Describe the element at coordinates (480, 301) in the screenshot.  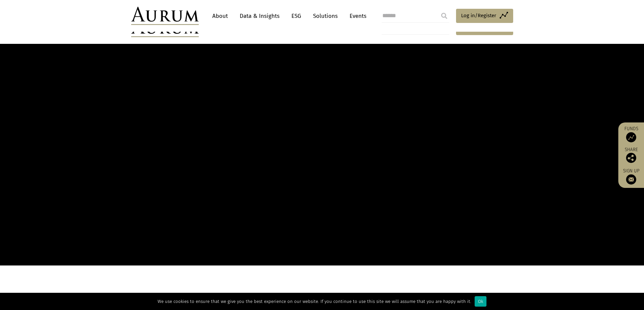
I see `div: Ok` at that location.